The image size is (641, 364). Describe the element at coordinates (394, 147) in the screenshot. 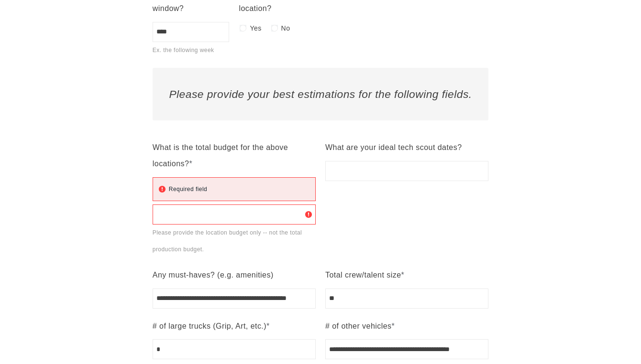

I see `span: What are your ideal tech scout dates?` at that location.